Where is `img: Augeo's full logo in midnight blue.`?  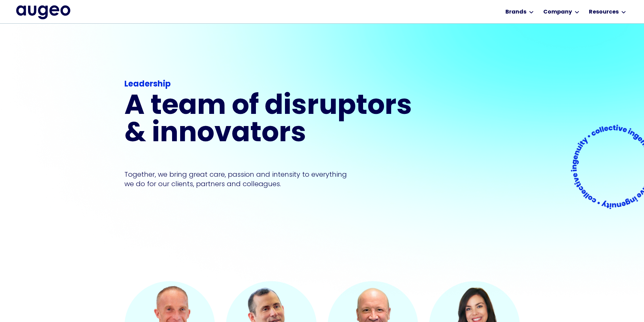
img: Augeo's full logo in midnight blue. is located at coordinates (43, 12).